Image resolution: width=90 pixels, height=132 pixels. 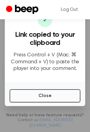 I want to click on a: Log Out, so click(x=70, y=10).